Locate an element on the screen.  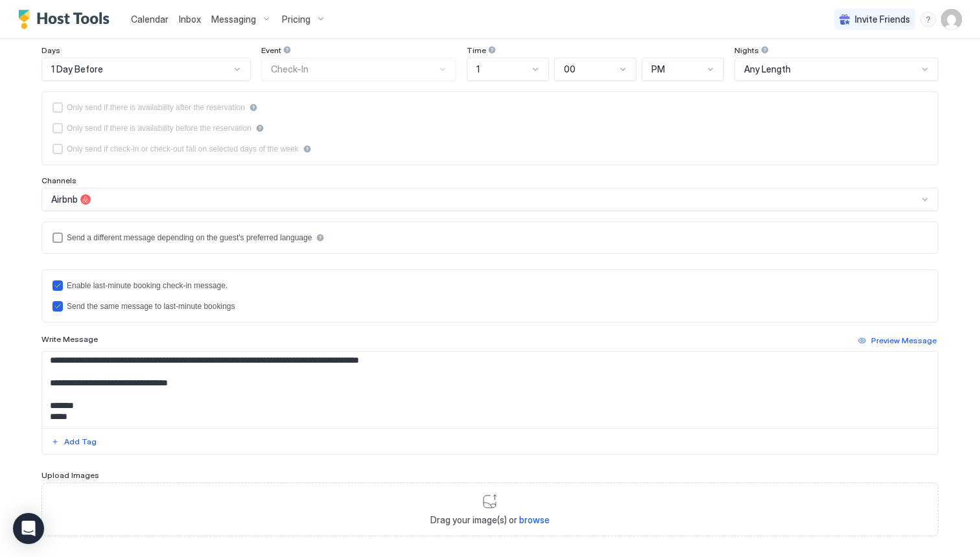
div: Preview Message is located at coordinates (904, 341).